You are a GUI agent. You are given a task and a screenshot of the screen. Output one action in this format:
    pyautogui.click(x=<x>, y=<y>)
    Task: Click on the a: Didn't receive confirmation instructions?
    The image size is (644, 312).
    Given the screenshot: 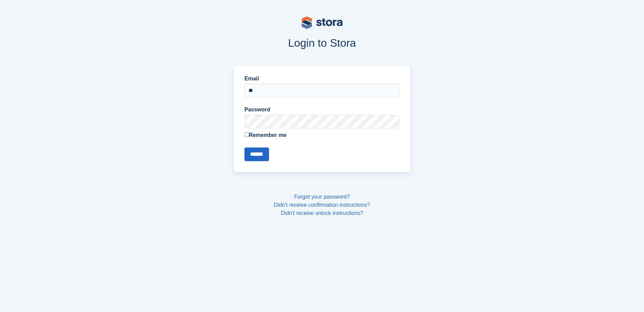 What is the action you would take?
    pyautogui.click(x=322, y=205)
    